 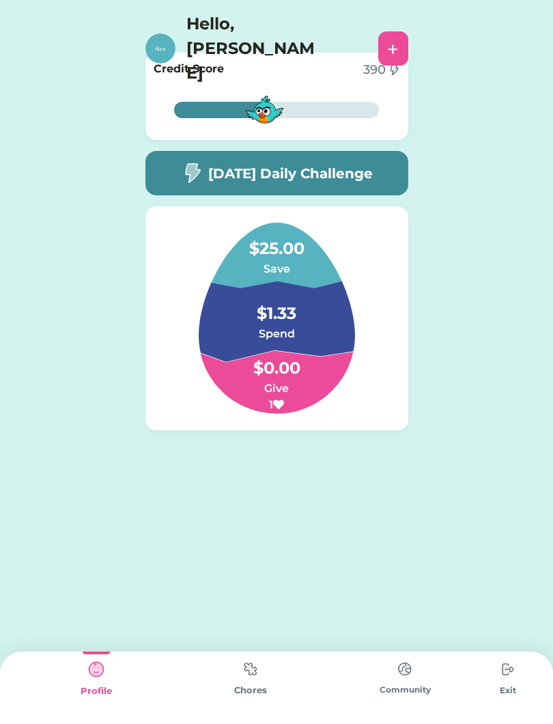 What do you see at coordinates (192, 173) in the screenshot?
I see `img: image-flash-1--flash-power-connect-charge-electricity-lightning.svg` at bounding box center [192, 173].